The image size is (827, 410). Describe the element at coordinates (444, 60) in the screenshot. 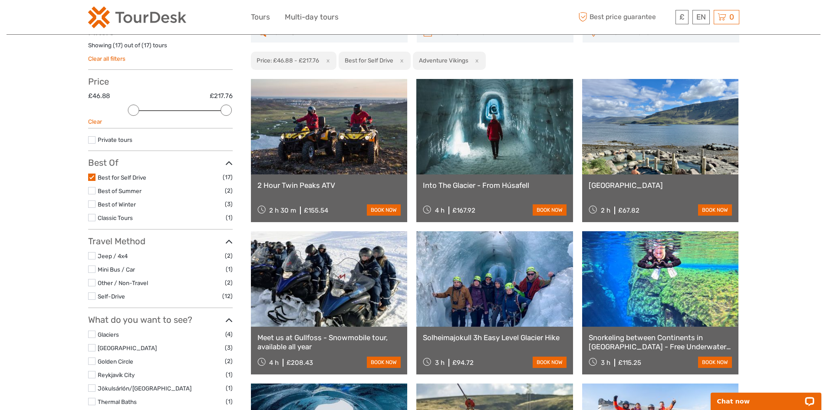

I see `h2: Adventure Vikings` at that location.